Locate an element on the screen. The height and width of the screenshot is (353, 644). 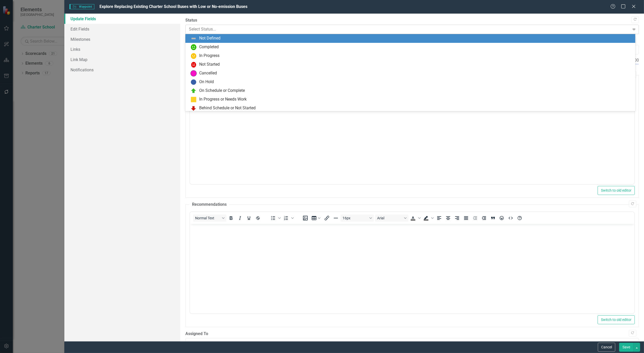
button: Align left is located at coordinates (439, 218).